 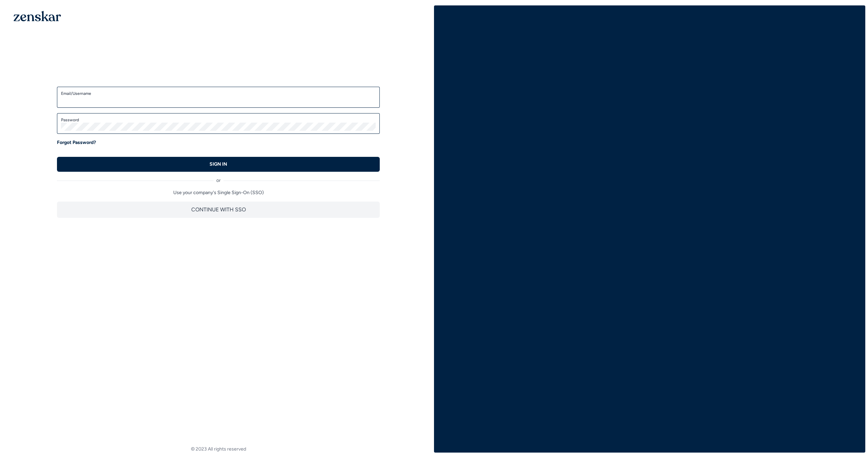 What do you see at coordinates (218, 178) in the screenshot?
I see `div: or` at bounding box center [218, 178].